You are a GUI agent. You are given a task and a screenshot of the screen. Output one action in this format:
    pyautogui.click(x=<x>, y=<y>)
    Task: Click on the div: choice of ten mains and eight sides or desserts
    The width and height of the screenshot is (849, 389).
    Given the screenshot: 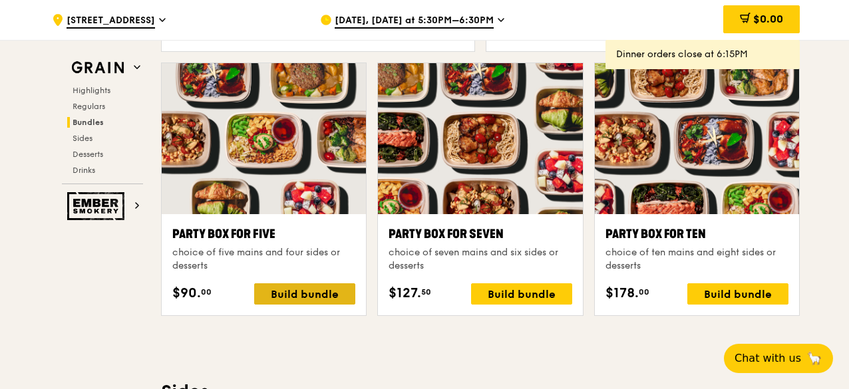 What is the action you would take?
    pyautogui.click(x=696, y=259)
    